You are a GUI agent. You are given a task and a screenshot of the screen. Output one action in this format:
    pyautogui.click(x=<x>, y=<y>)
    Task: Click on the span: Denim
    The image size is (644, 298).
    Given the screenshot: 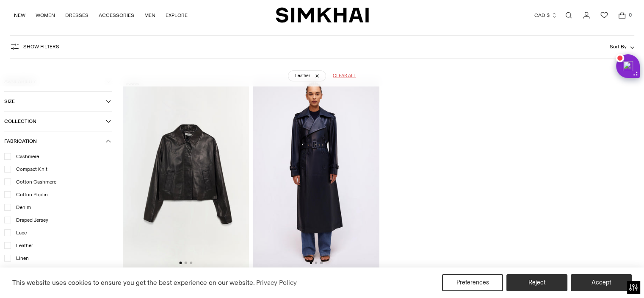 What is the action you would take?
    pyautogui.click(x=21, y=207)
    